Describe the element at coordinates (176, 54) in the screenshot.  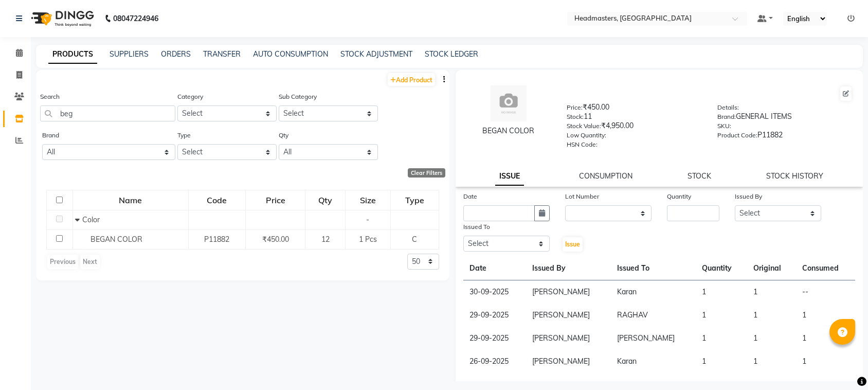
I see `a: ORDERS` at that location.